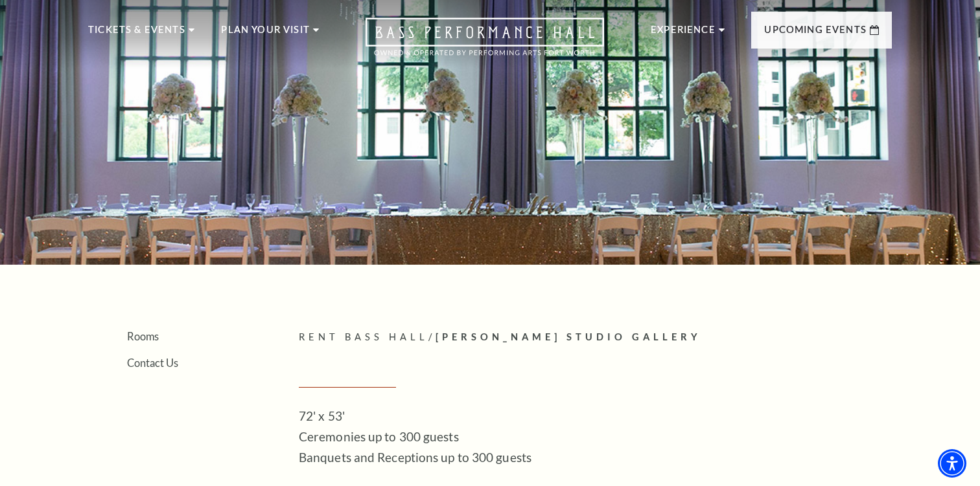  Describe the element at coordinates (485, 42) in the screenshot. I see `a: Open this option` at that location.